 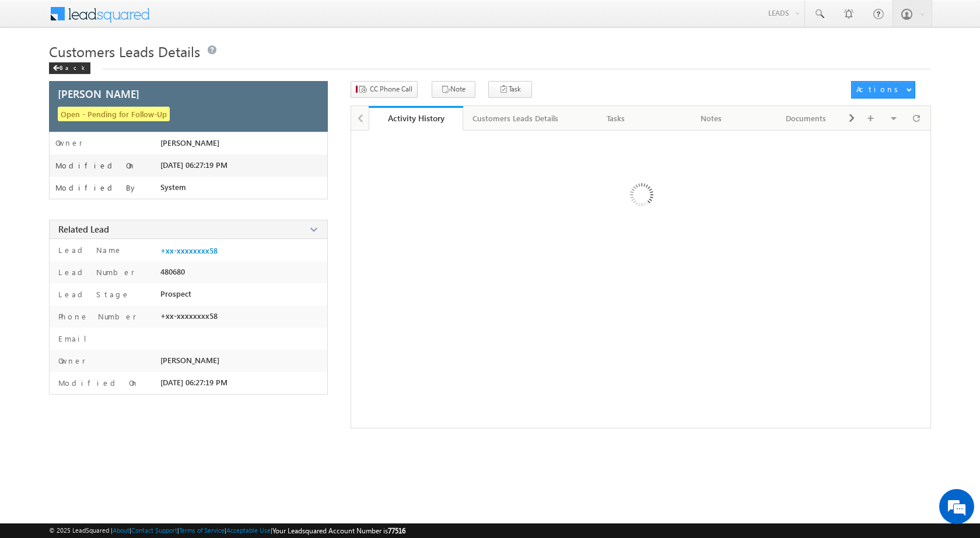 What do you see at coordinates (93, 295) in the screenshot?
I see `label: Lead Stage` at bounding box center [93, 295].